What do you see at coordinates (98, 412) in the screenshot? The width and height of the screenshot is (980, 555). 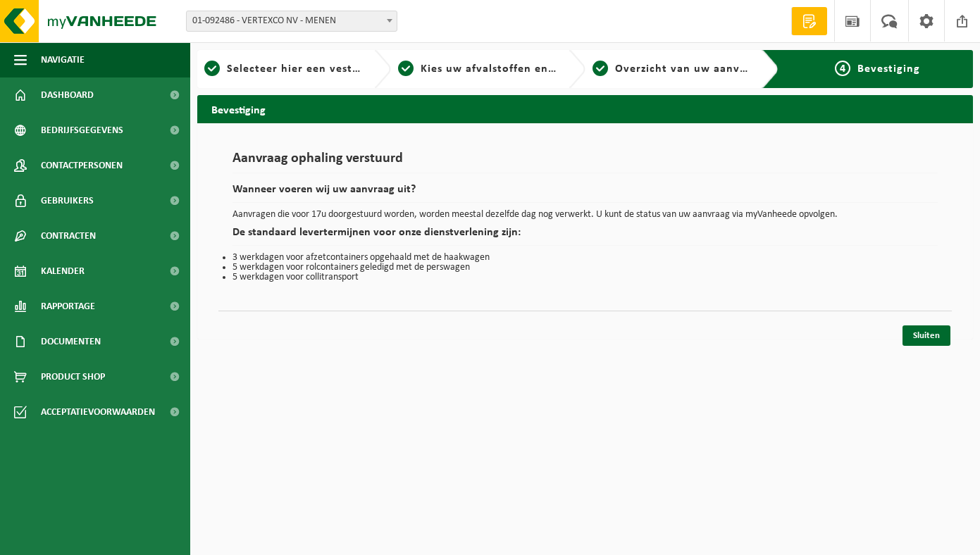 I see `span: Acceptatievoorwaarden` at bounding box center [98, 412].